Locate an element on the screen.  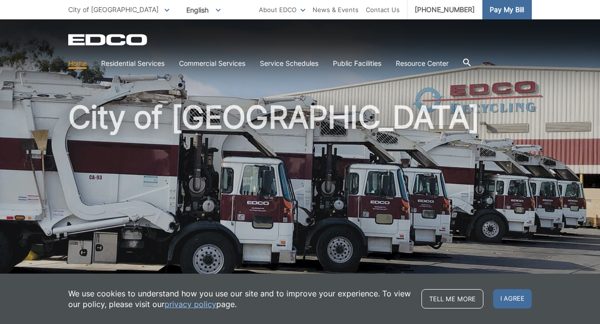
a: Home is located at coordinates (77, 63).